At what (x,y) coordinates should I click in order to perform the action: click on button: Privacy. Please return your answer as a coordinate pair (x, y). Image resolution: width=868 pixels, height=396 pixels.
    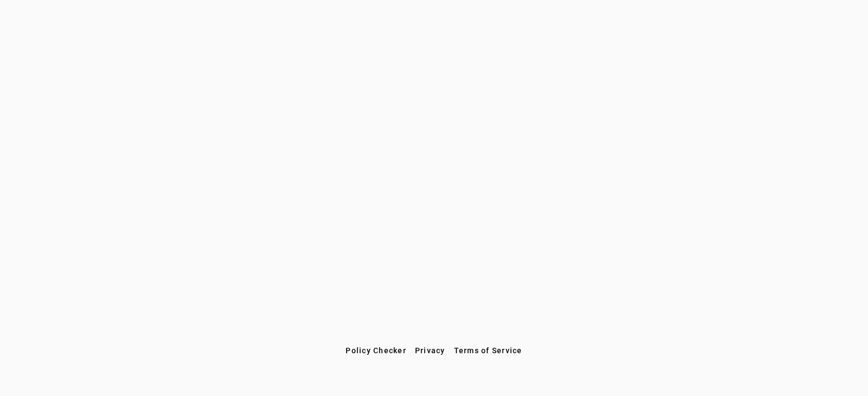
    Looking at the image, I should click on (430, 350).